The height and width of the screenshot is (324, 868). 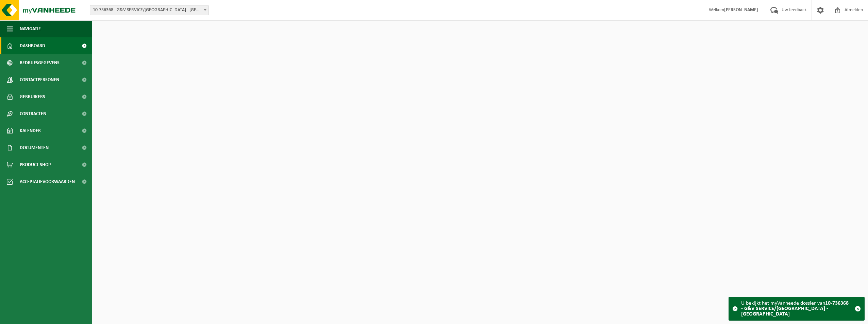 I want to click on span: Documenten, so click(x=34, y=148).